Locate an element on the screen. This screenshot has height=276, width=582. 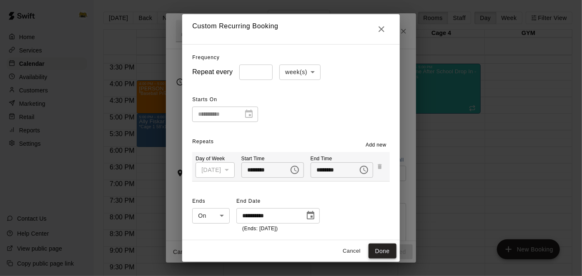
button: Add new is located at coordinates (376, 146).